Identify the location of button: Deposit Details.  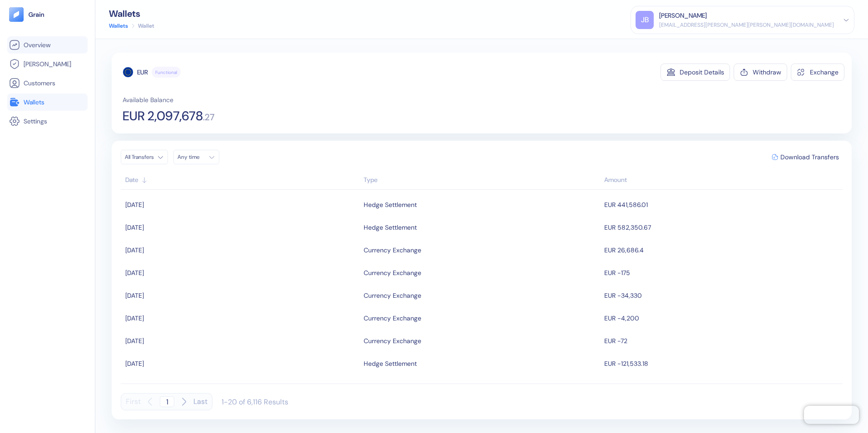
(695, 72).